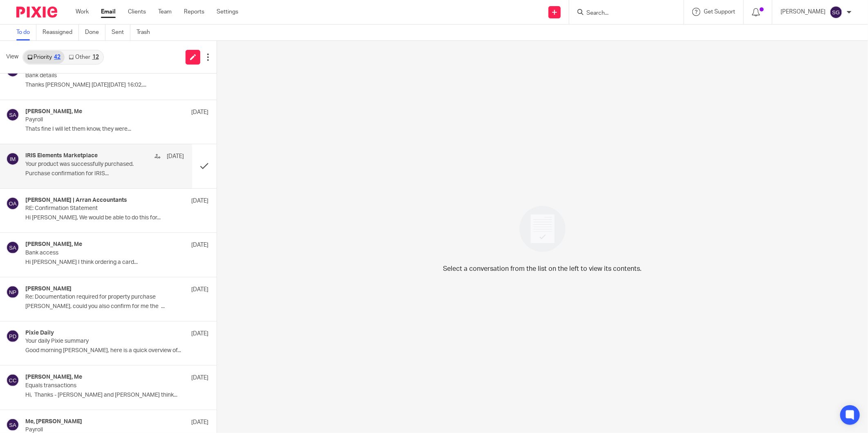 The image size is (868, 433). Describe the element at coordinates (542, 269) in the screenshot. I see `p: Select a conversation from the list on the left to view its contents.` at that location.